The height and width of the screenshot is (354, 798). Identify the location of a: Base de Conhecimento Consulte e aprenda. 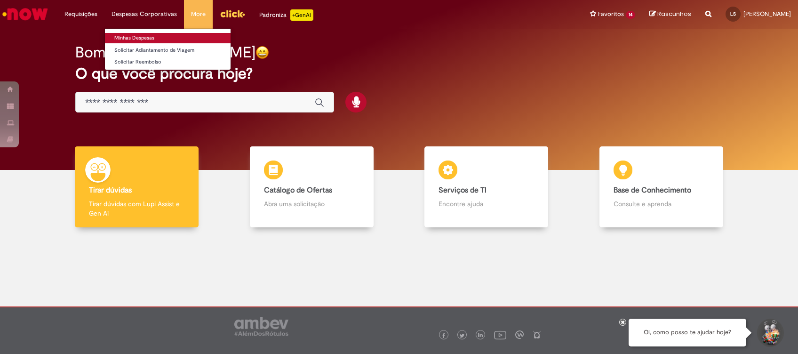
(661, 187).